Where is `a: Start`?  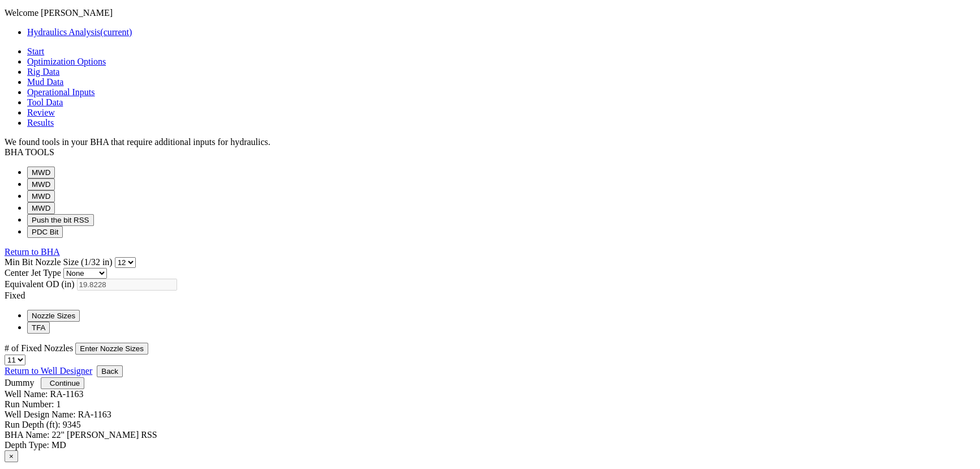 a: Start is located at coordinates (36, 51).